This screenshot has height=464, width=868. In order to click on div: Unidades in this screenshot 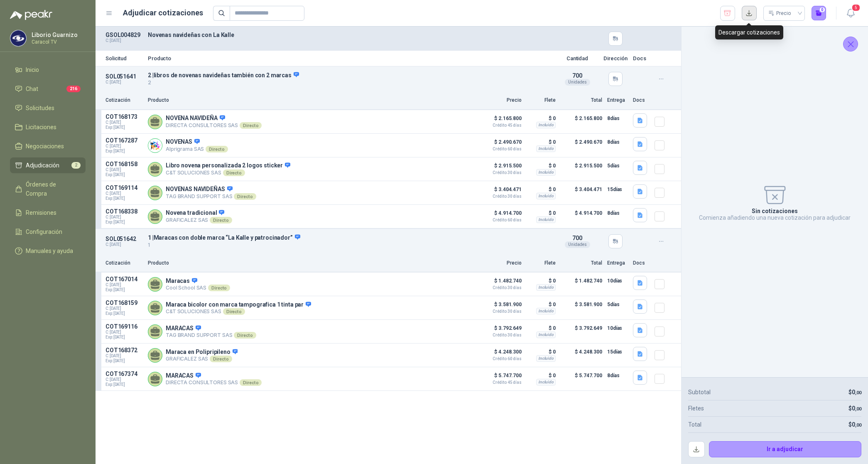, I will do `click(578, 82)`.